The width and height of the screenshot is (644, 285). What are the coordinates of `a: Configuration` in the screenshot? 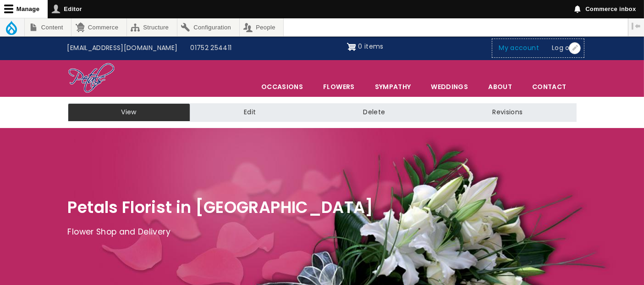 It's located at (208, 27).